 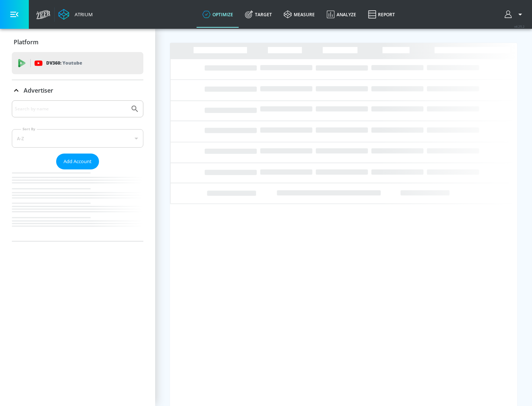 What do you see at coordinates (77, 162) in the screenshot?
I see `span: Add Account` at bounding box center [77, 162].